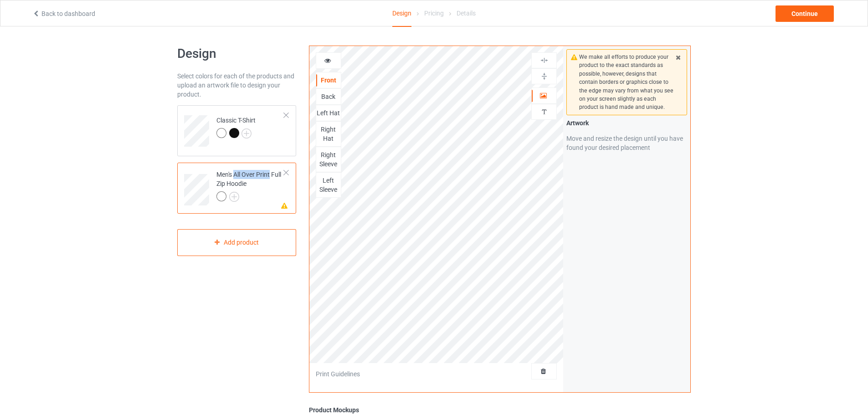 The width and height of the screenshot is (868, 415). What do you see at coordinates (329, 134) in the screenshot?
I see `div: Right Hat` at bounding box center [329, 134].